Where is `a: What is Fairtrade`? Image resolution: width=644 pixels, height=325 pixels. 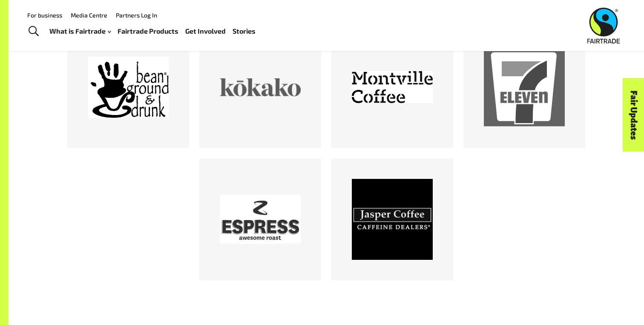 a: What is Fairtrade is located at coordinates (80, 31).